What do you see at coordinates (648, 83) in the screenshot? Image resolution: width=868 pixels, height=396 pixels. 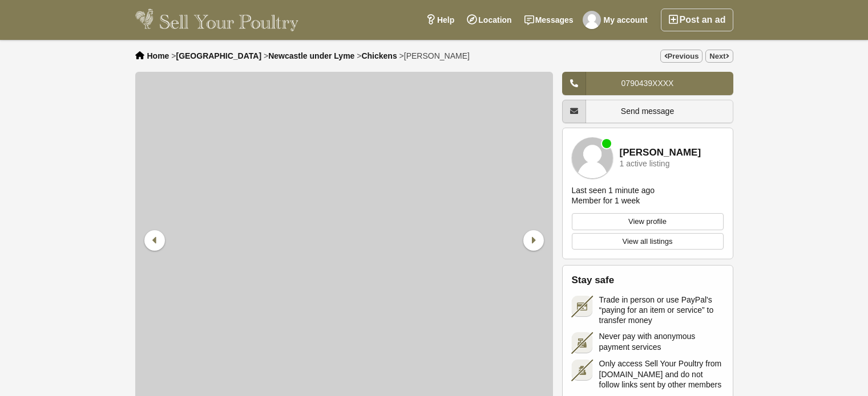 I see `a: 0790439XXXX` at bounding box center [648, 83].